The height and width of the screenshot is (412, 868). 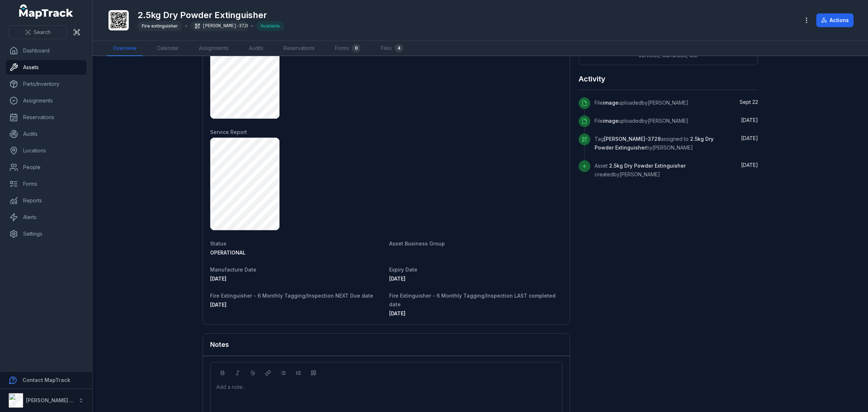 I want to click on span: Asset Business Group, so click(x=417, y=243).